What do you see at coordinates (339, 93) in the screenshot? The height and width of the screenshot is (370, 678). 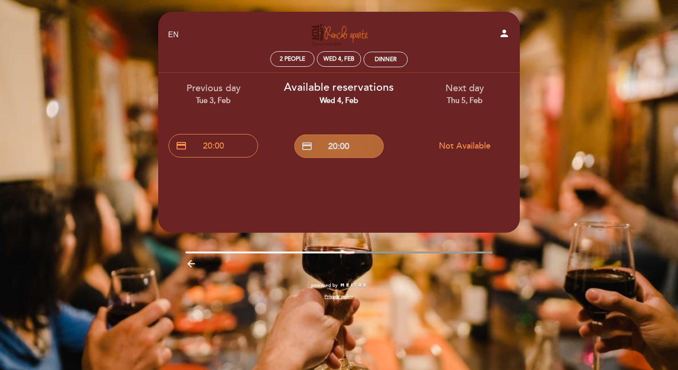 I see `div: Available reservations` at bounding box center [339, 93].